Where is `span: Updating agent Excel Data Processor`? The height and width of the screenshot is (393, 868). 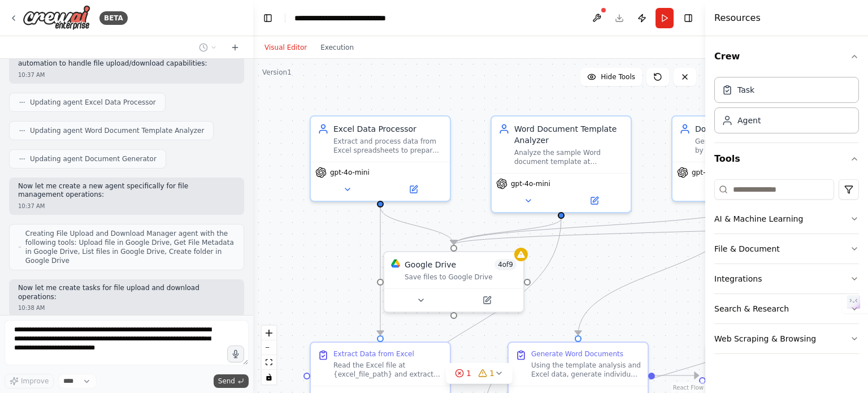 span: Updating agent Excel Data Processor is located at coordinates (93, 102).